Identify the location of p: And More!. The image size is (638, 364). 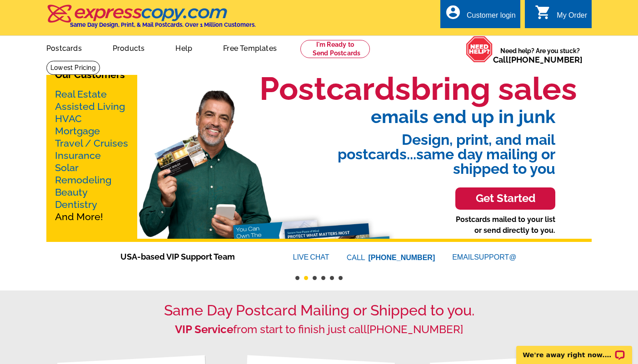
(92, 156).